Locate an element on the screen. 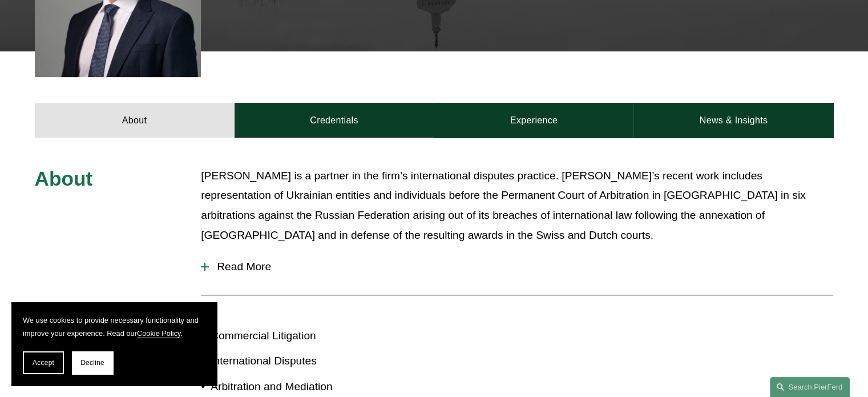 The height and width of the screenshot is (397, 868). a: Search this site is located at coordinates (809, 386).